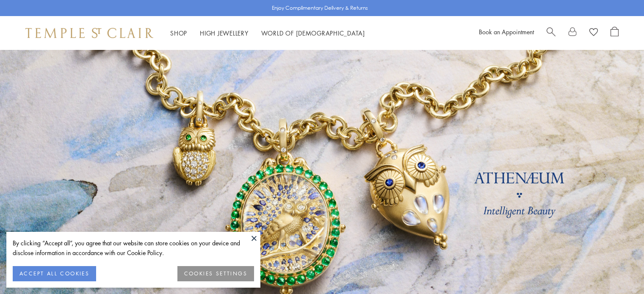  Describe the element at coordinates (89, 33) in the screenshot. I see `img: Temple St. Clair` at that location.